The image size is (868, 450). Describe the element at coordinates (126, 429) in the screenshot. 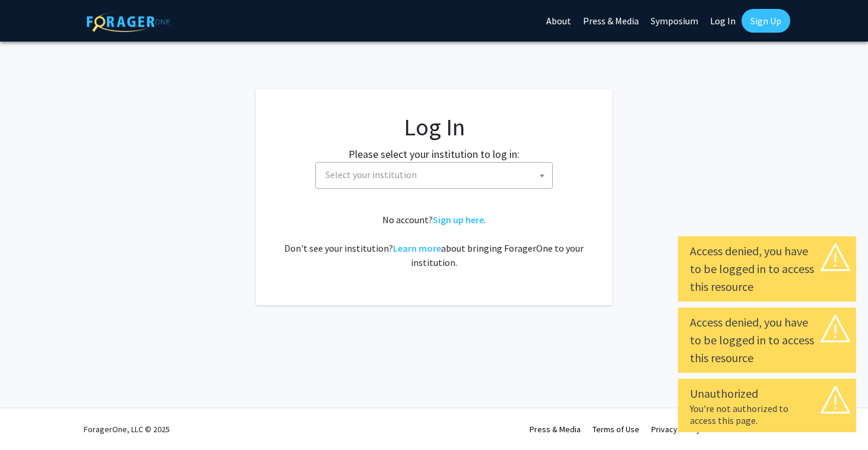

I see `div: ForagerOne, LLC © 2025` at that location.